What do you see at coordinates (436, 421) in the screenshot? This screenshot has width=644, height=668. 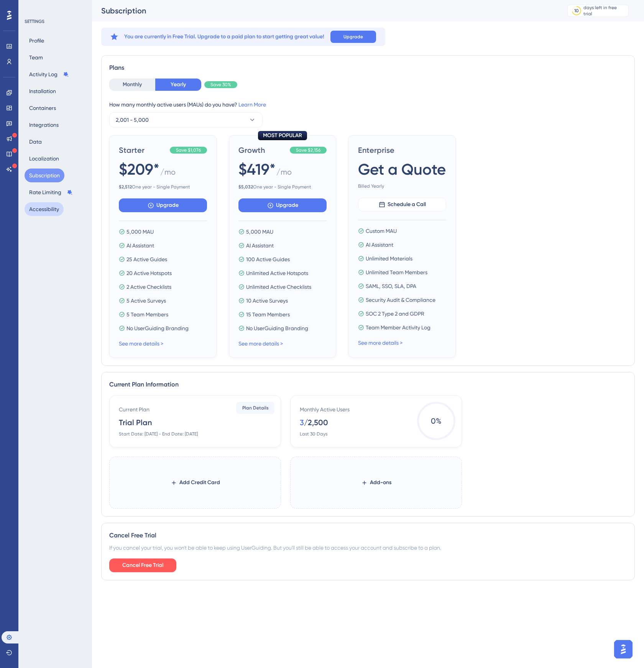 I see `span: 0 %` at bounding box center [436, 421].